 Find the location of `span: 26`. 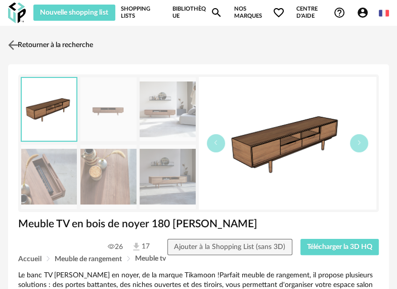

span: 26 is located at coordinates (115, 247).